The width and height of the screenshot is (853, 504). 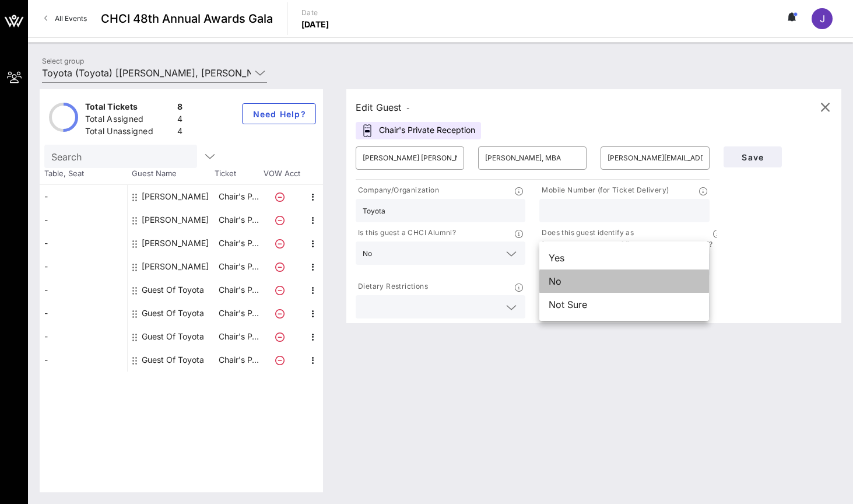 I want to click on span: VOW Acct, so click(x=282, y=174).